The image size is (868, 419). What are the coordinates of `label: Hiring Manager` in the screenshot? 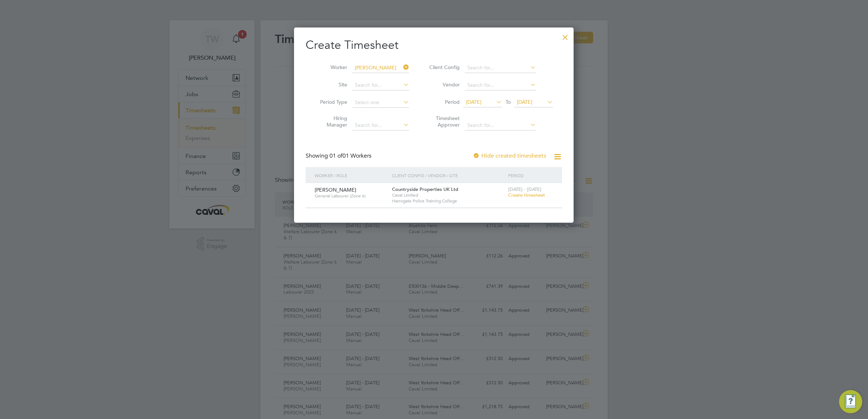 It's located at (331, 122).